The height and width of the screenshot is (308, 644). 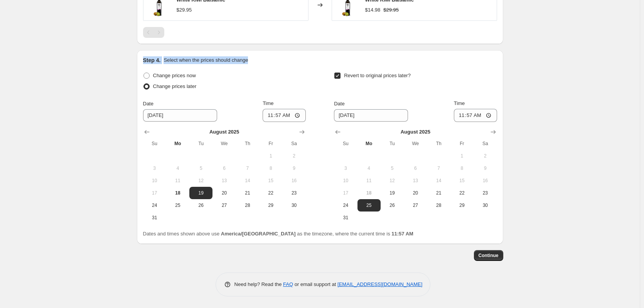 I want to click on span: 31, so click(x=155, y=218).